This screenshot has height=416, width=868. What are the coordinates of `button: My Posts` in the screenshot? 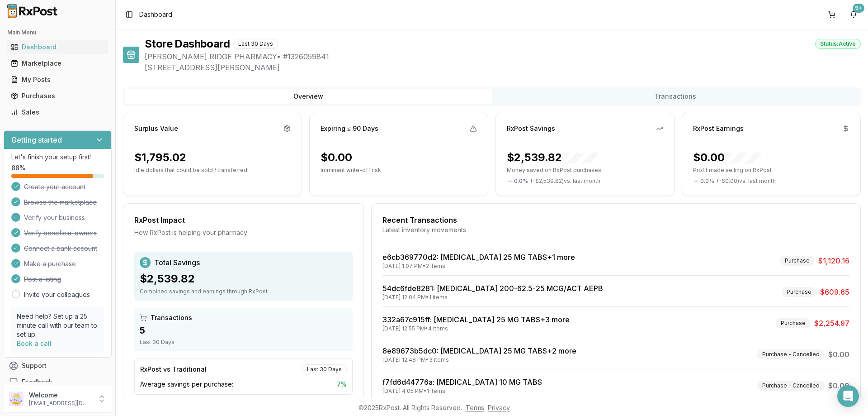 It's located at (58, 80).